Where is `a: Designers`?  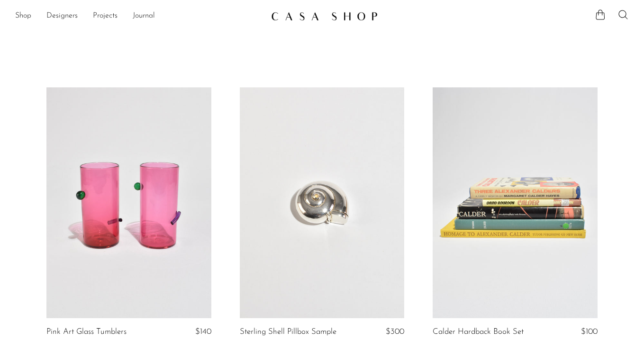
a: Designers is located at coordinates (62, 16).